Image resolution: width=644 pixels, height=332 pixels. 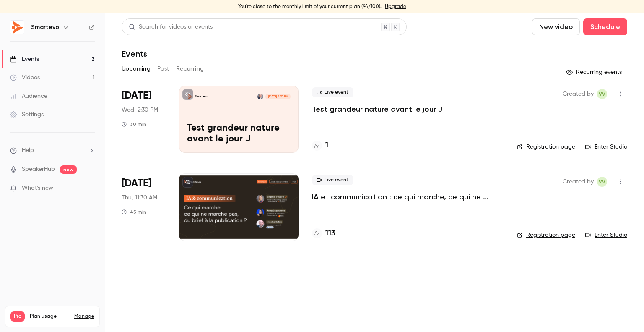 I want to click on h4: 113, so click(x=331, y=234).